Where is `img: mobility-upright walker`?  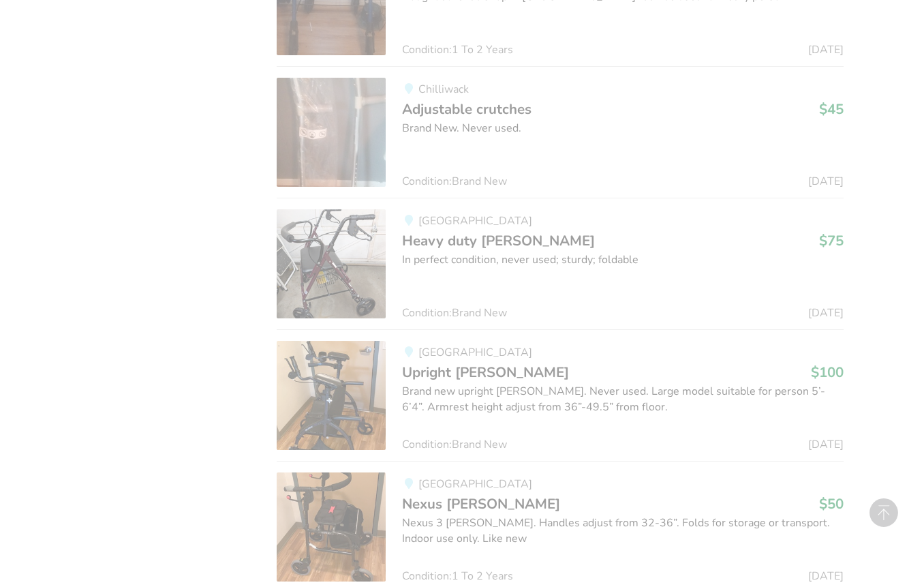 img: mobility-upright walker is located at coordinates (331, 395).